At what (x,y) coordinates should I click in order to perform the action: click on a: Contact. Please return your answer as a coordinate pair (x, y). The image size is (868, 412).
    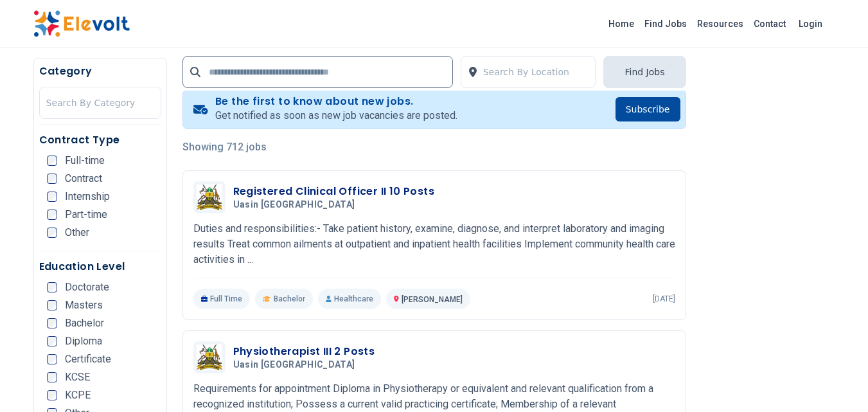
    Looking at the image, I should click on (769, 24).